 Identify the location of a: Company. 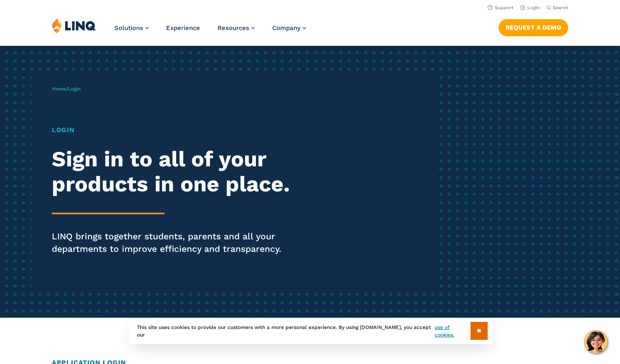
(289, 28).